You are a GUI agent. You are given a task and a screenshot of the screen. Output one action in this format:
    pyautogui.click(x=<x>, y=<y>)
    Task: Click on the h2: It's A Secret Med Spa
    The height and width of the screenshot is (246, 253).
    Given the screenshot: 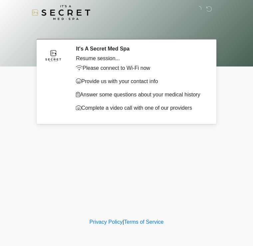 What is the action you would take?
    pyautogui.click(x=140, y=49)
    